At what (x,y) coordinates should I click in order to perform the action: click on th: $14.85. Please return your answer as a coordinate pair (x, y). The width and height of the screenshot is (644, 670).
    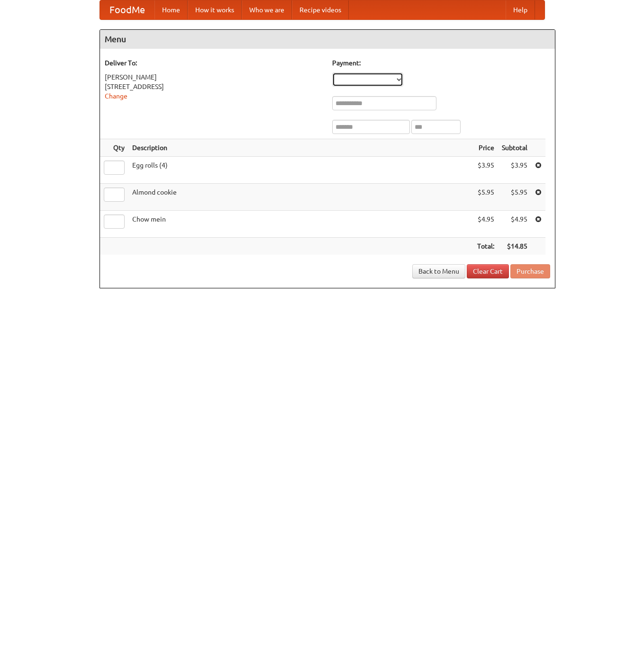
    Looking at the image, I should click on (514, 246).